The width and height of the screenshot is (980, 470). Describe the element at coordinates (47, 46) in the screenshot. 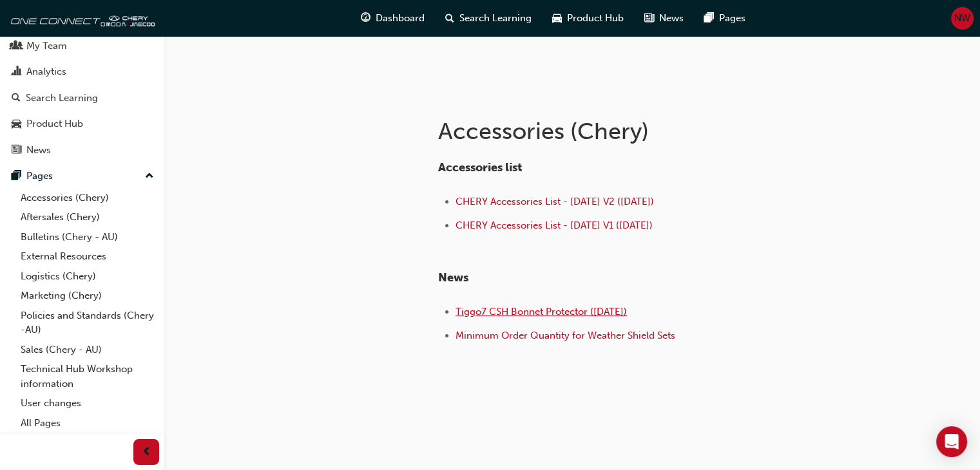

I see `div: My Team` at that location.